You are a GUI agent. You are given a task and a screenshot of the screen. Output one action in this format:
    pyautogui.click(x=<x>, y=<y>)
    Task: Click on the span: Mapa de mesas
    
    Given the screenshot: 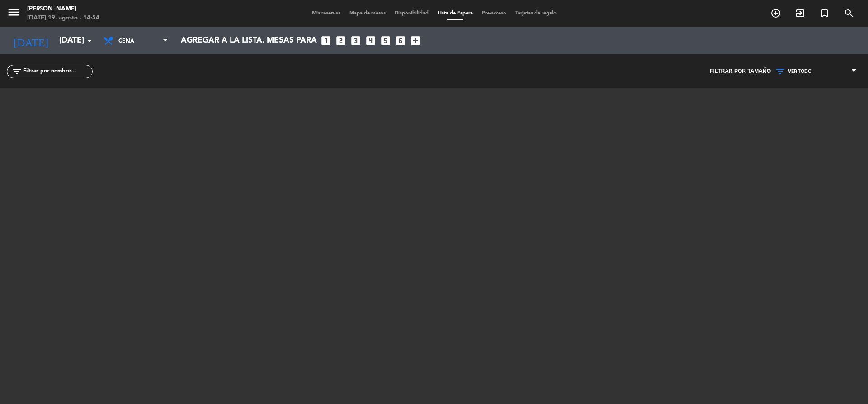 What is the action you would take?
    pyautogui.click(x=368, y=13)
    